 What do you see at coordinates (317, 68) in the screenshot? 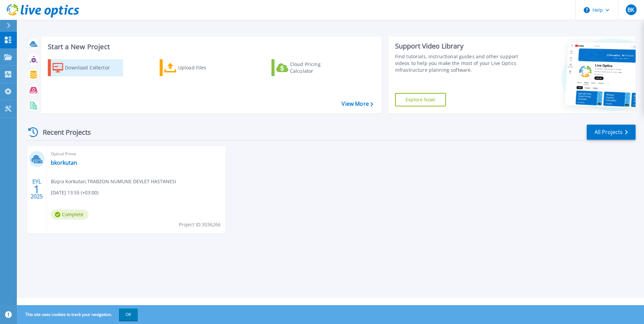
I see `div: Cloud Pricing Calculator` at bounding box center [317, 68].